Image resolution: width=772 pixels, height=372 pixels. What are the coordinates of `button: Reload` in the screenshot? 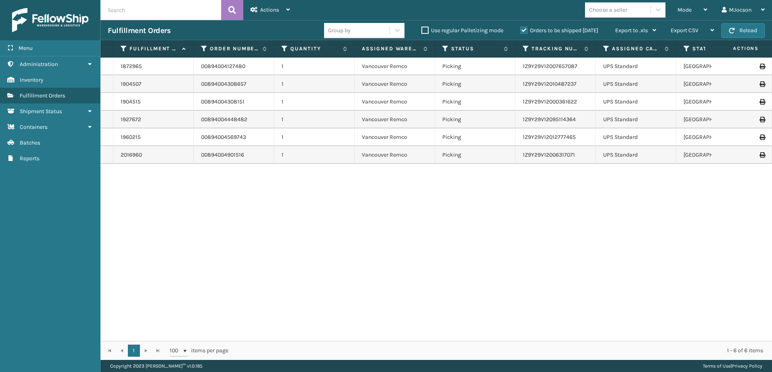 It's located at (743, 31).